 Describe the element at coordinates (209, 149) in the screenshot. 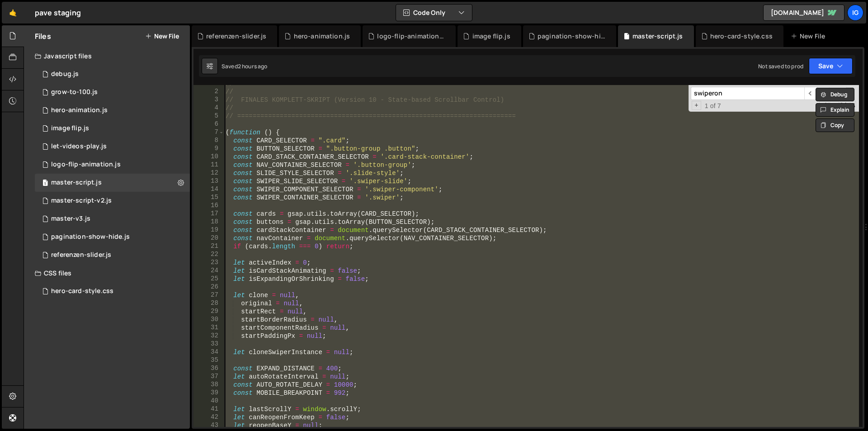

I see `div: 9` at that location.